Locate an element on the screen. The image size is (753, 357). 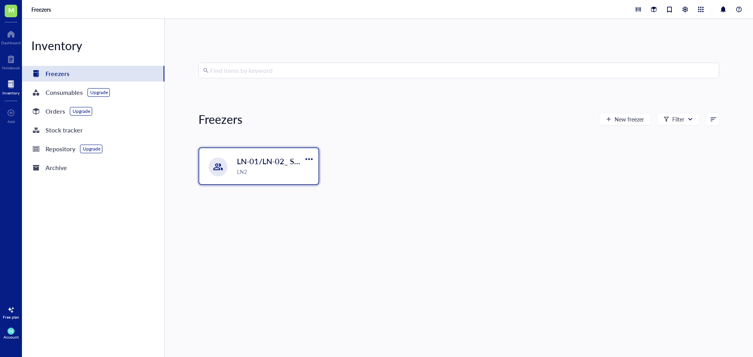
div: Add is located at coordinates (11, 122).